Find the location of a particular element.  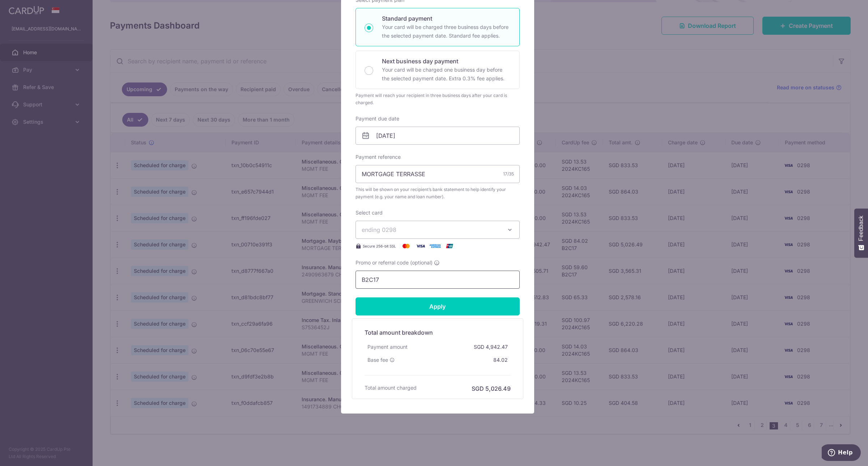

p: Your card will be charged three business days before the selected payment date. Standard fee appl... is located at coordinates (446, 31).